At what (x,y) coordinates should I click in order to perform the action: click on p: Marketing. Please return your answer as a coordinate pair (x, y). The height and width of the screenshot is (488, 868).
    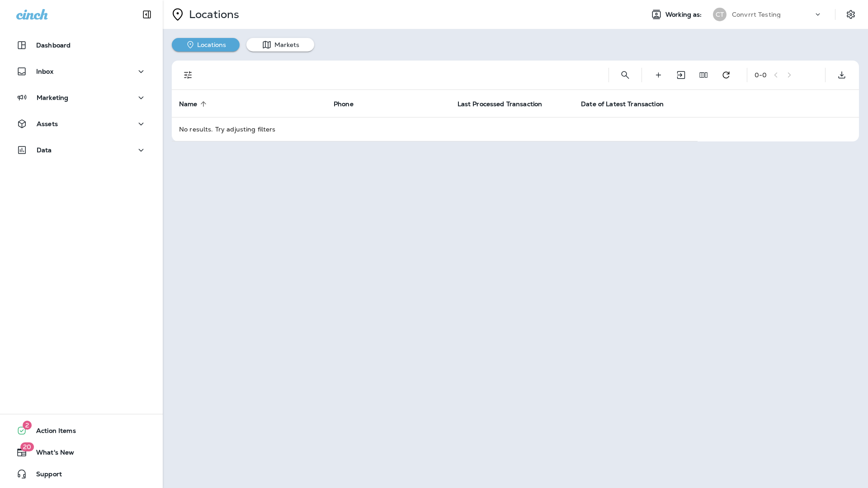
    Looking at the image, I should click on (52, 98).